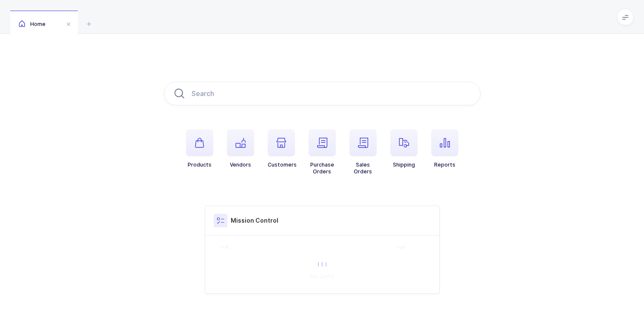  Describe the element at coordinates (240, 149) in the screenshot. I see `button: Vendors` at that location.